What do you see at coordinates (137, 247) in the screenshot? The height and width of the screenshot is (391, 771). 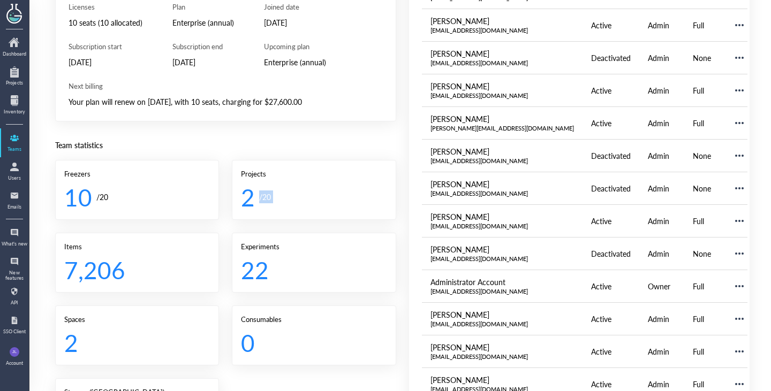 I see `div: Items` at bounding box center [137, 247].